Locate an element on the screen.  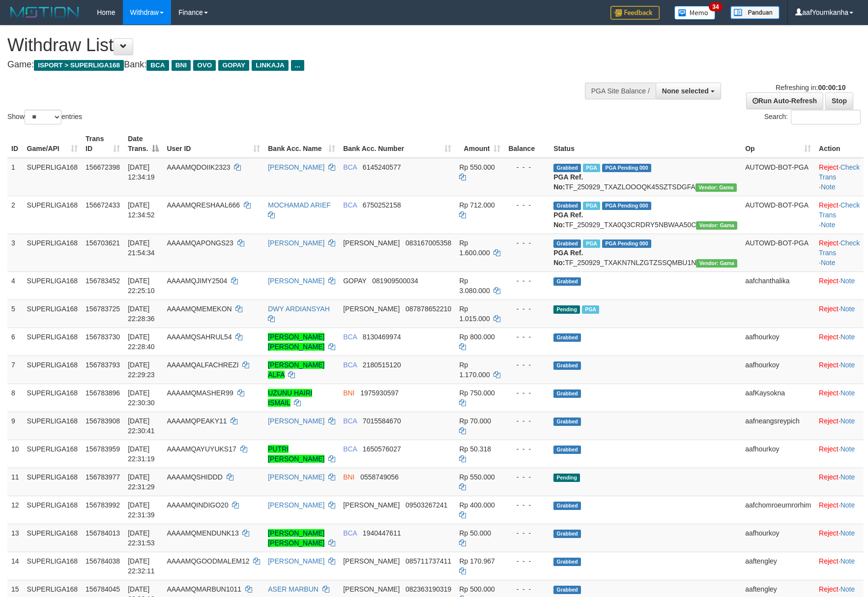
td: 6 is located at coordinates (15, 341).